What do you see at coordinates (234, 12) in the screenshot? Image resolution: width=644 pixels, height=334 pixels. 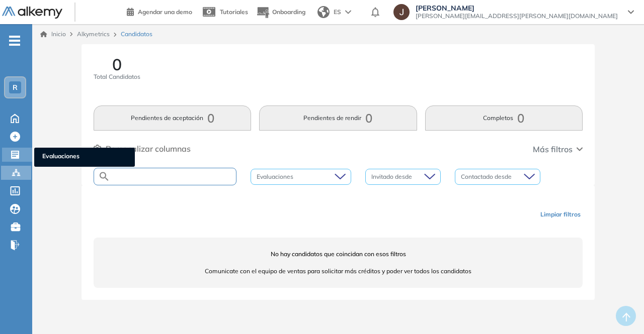 I see `span: Tutoriales` at bounding box center [234, 12].